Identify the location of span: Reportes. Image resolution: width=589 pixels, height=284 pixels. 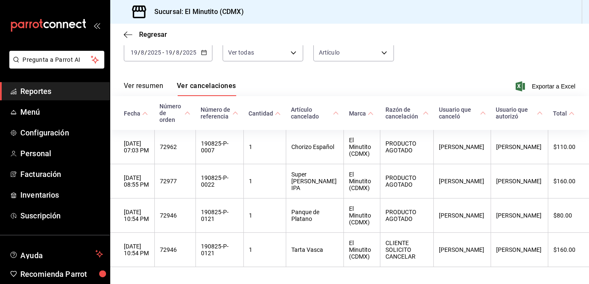
(61, 91).